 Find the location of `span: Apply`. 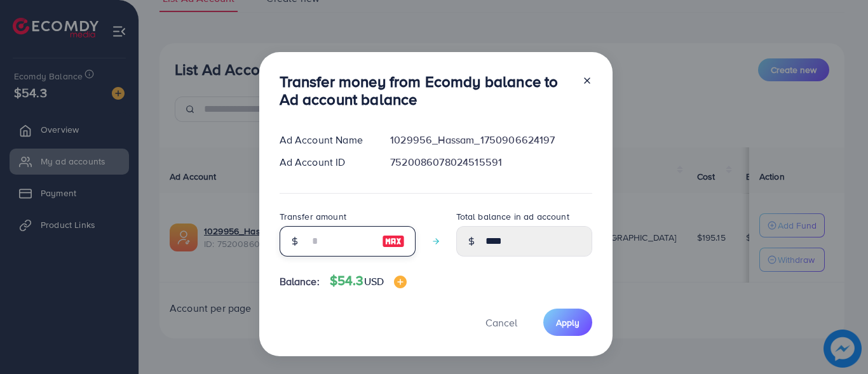

span: Apply is located at coordinates (568, 323).